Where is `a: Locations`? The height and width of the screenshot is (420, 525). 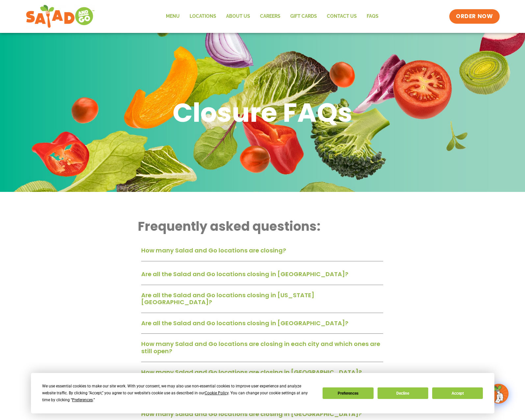
a: Locations is located at coordinates (203, 17).